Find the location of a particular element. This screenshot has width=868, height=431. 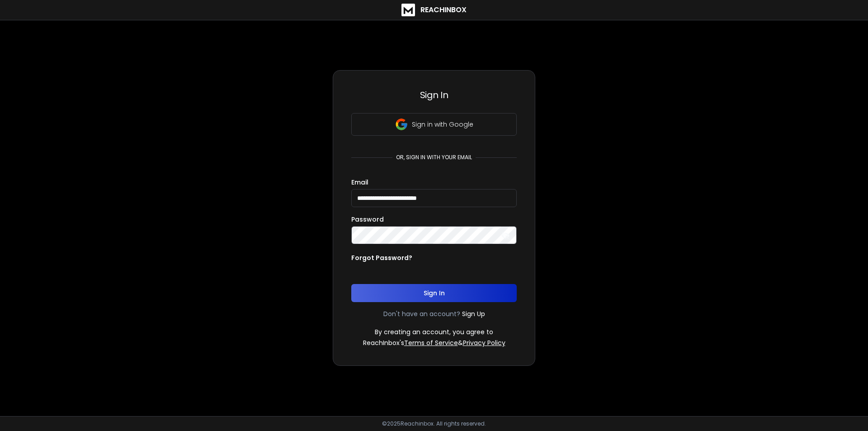

img: logo is located at coordinates (408, 10).